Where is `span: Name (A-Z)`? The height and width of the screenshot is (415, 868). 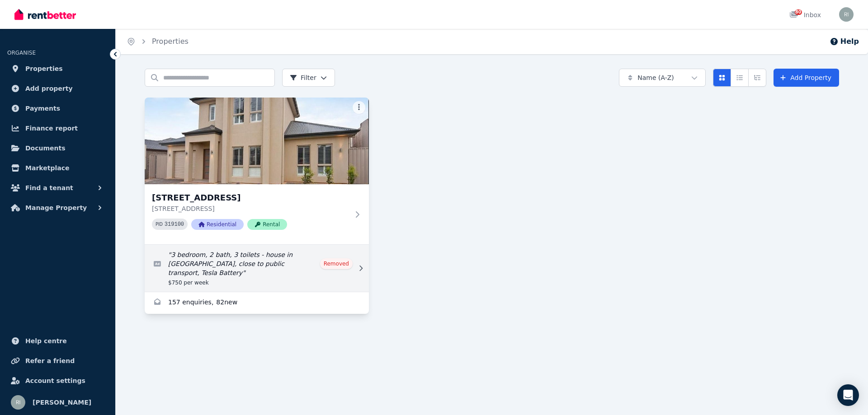 span: Name (A-Z) is located at coordinates (656, 78).